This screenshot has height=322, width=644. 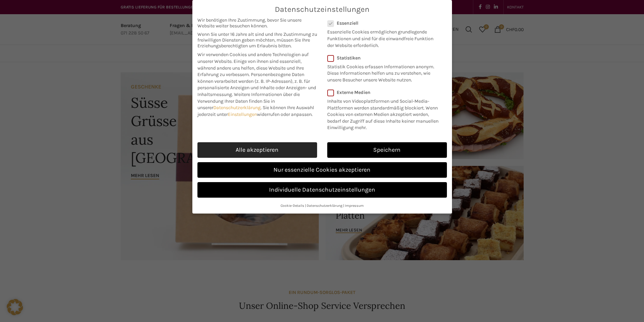 I want to click on a: Alle akzeptieren, so click(x=257, y=150).